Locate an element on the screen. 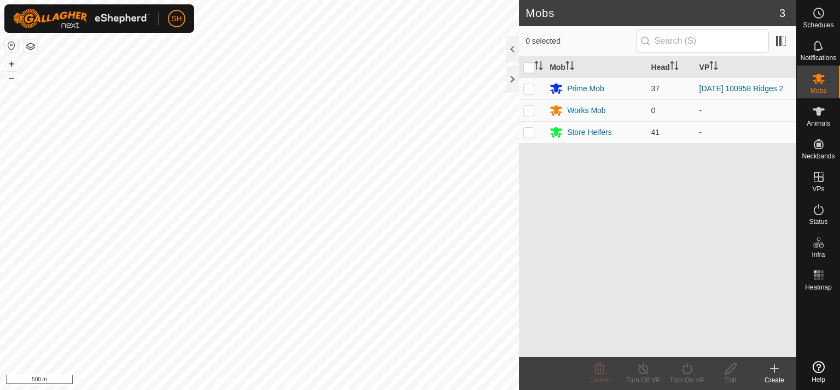 This screenshot has height=390, width=840. a: Privacy Policy is located at coordinates (237, 381).